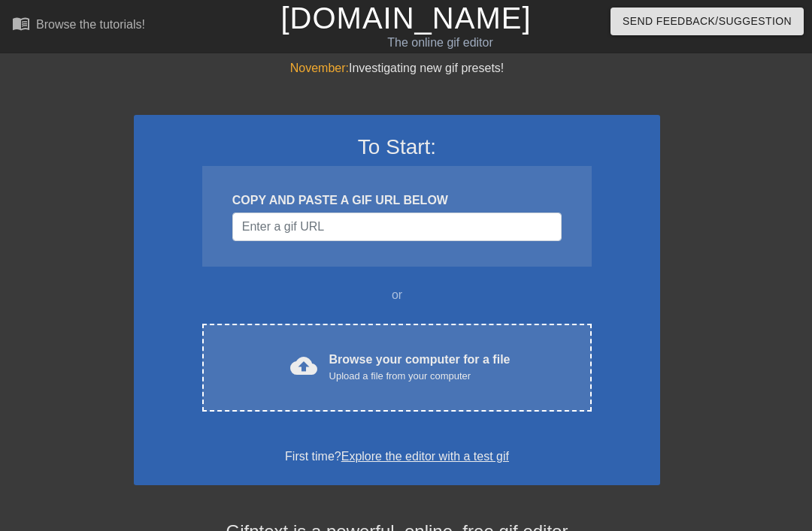 The width and height of the screenshot is (812, 531). I want to click on div: COPY AND PASTE A GIF URL BELOW, so click(397, 201).